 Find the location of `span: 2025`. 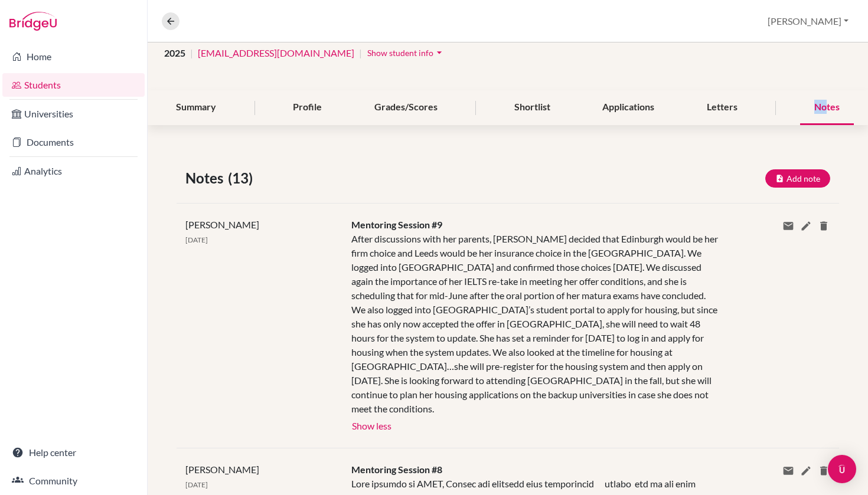

span: 2025 is located at coordinates (175, 53).